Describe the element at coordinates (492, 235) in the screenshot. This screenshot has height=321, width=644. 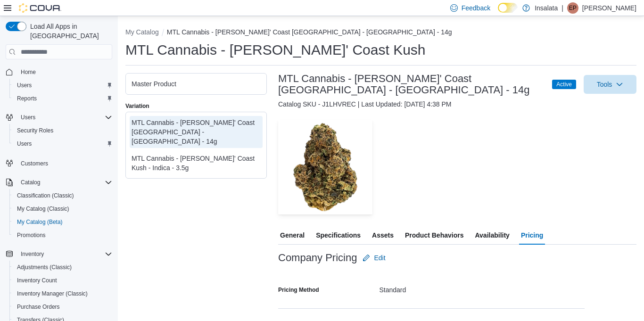
I see `span: Availability` at that location.